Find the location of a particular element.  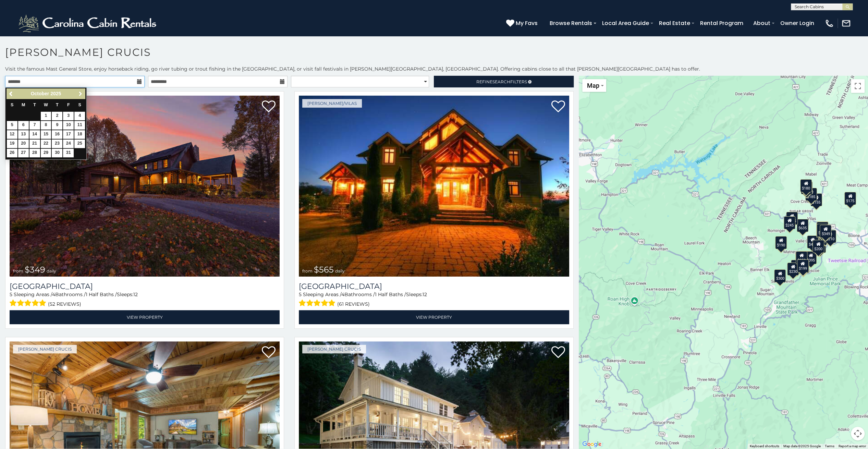

a: View Property is located at coordinates (434, 317).